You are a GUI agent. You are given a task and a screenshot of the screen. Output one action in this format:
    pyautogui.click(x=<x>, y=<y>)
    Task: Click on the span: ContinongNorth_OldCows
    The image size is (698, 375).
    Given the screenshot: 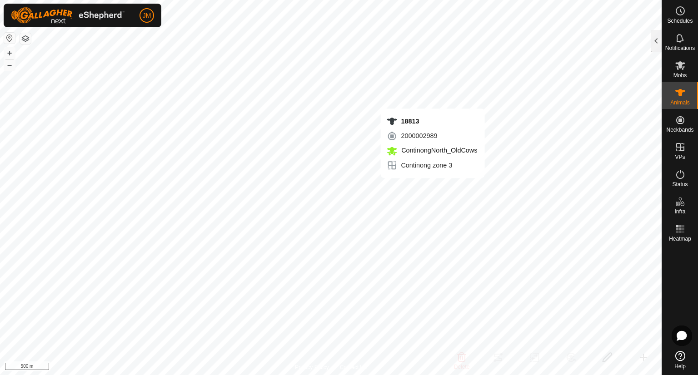 What is the action you would take?
    pyautogui.click(x=438, y=150)
    